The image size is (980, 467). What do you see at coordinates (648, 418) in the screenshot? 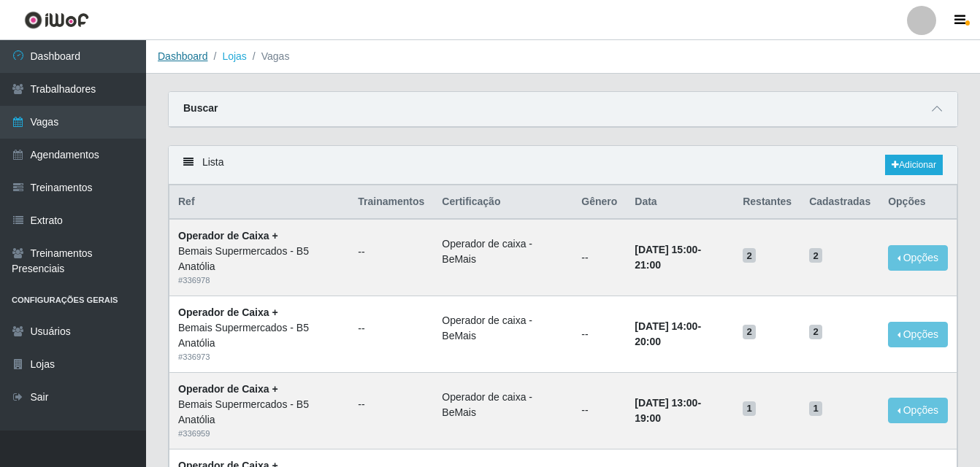
I see `time: 19:00` at bounding box center [648, 418].